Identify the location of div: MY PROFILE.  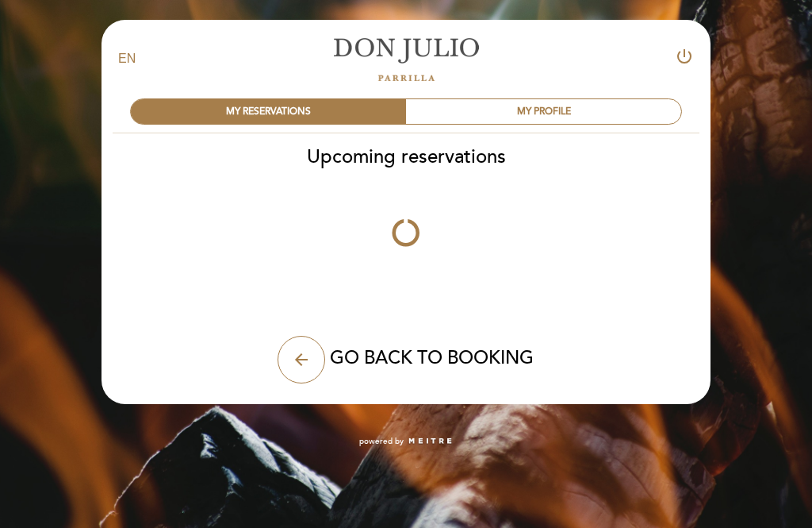
(543, 111).